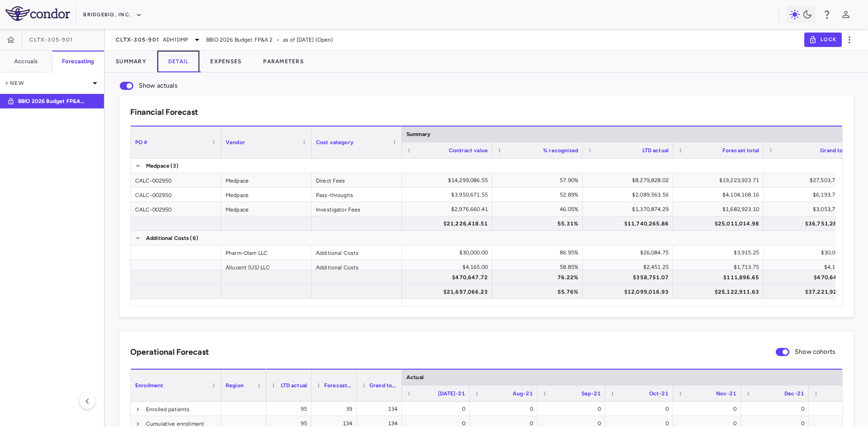 The width and height of the screenshot is (868, 427). What do you see at coordinates (357, 209) in the screenshot?
I see `div: Investigator Fees` at bounding box center [357, 209].